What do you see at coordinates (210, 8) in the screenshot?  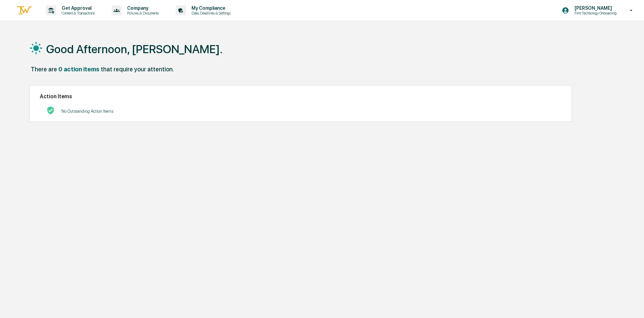 I see `p: My Compliance` at bounding box center [210, 8].